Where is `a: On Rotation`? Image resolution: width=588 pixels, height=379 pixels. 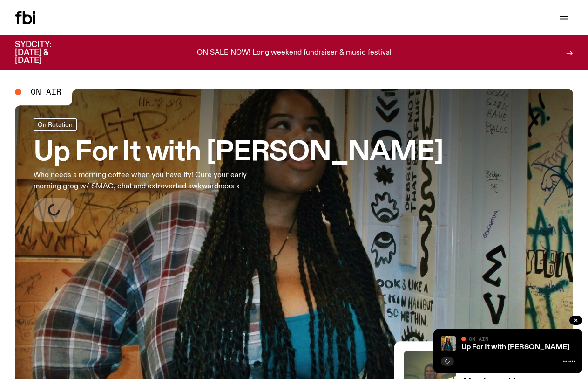 a: On Rotation is located at coordinates (55, 124).